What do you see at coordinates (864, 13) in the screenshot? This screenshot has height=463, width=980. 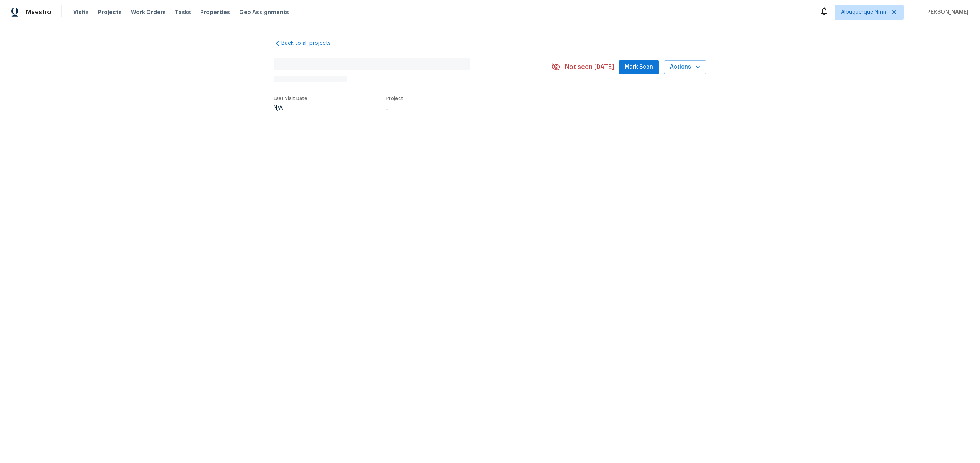 I see `span: Albuquerque Nmn` at bounding box center [864, 13].